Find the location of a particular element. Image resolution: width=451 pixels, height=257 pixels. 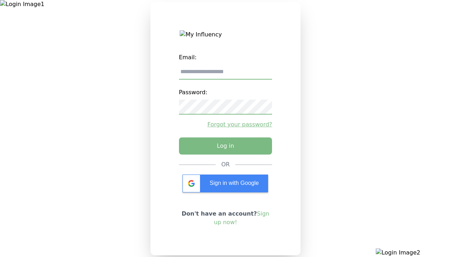

img: My Influency is located at coordinates (225, 35).